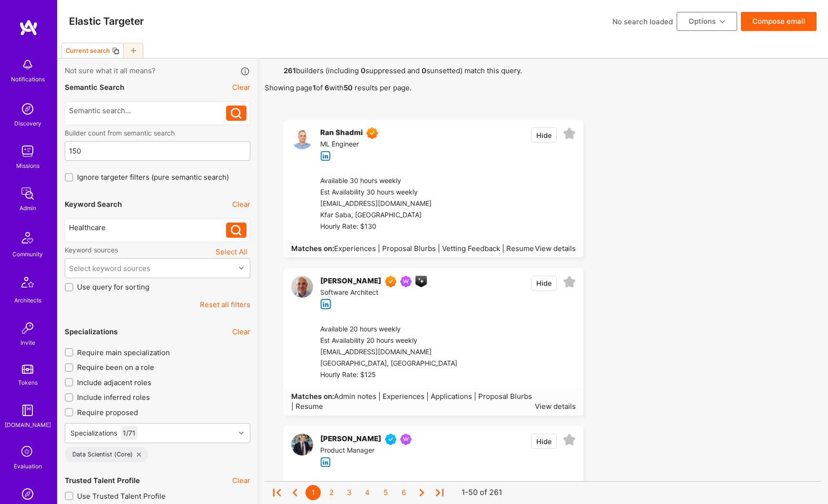  What do you see at coordinates (28, 452) in the screenshot?
I see `i: icon SelectionTeam` at bounding box center [28, 452].